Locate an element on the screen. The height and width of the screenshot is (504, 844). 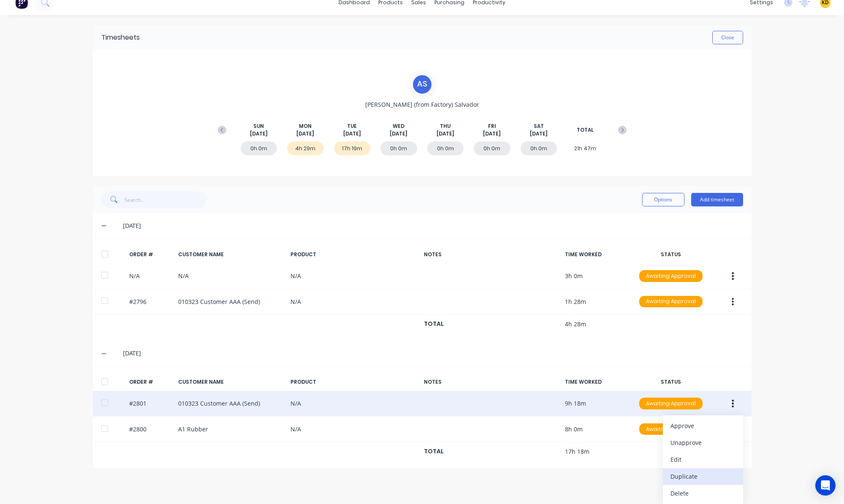
span: MON is located at coordinates (305, 127).